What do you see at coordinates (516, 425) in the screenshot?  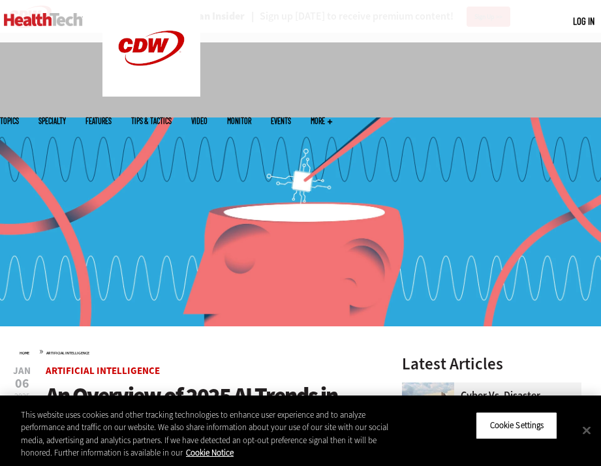 I see `button: Cookie Settings` at bounding box center [516, 425].